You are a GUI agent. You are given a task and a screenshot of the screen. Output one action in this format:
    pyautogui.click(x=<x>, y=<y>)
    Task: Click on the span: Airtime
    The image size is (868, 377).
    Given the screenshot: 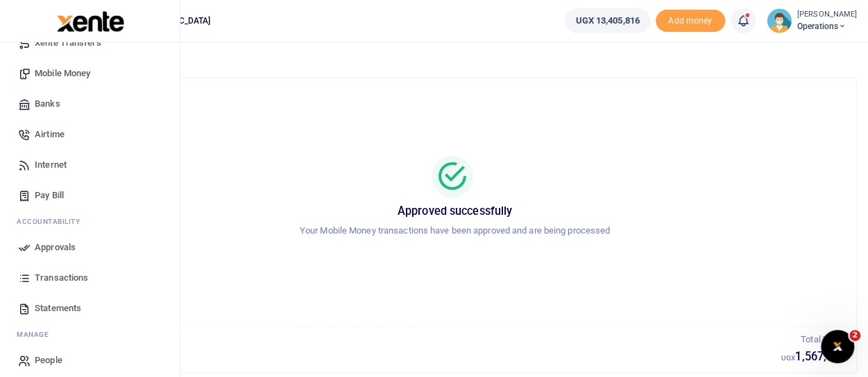 What is the action you would take?
    pyautogui.click(x=50, y=135)
    